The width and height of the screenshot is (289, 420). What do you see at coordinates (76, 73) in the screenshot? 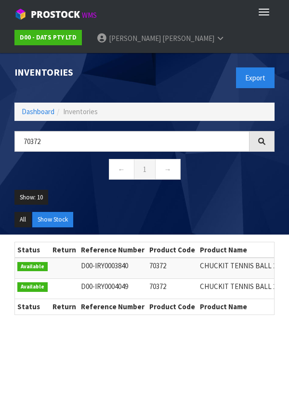
I see `h1: Inventories` at bounding box center [76, 73].